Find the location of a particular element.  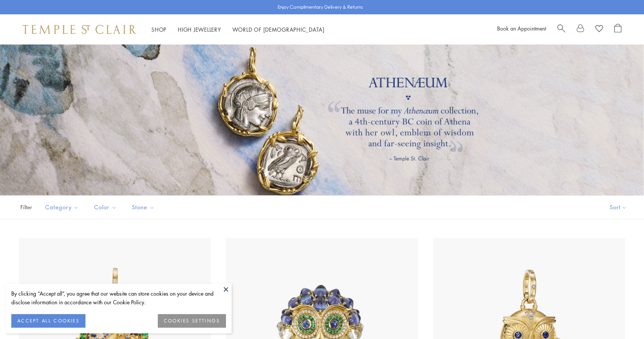

a: Book an Appointment is located at coordinates (522, 28).